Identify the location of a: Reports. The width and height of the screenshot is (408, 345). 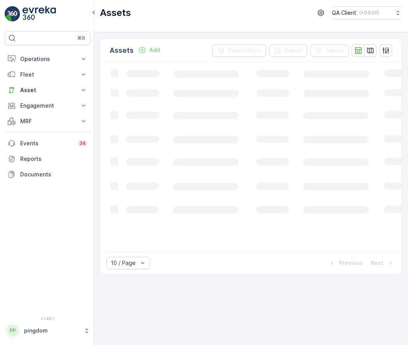
(47, 159).